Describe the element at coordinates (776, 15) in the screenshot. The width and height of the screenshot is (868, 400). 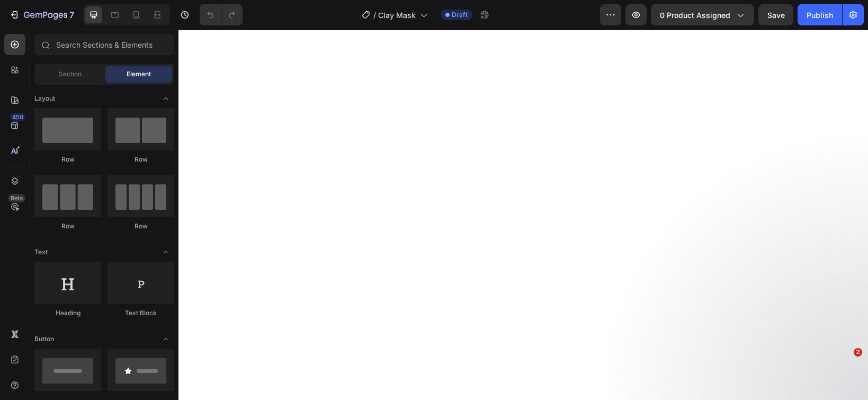
I see `button: Save` at that location.